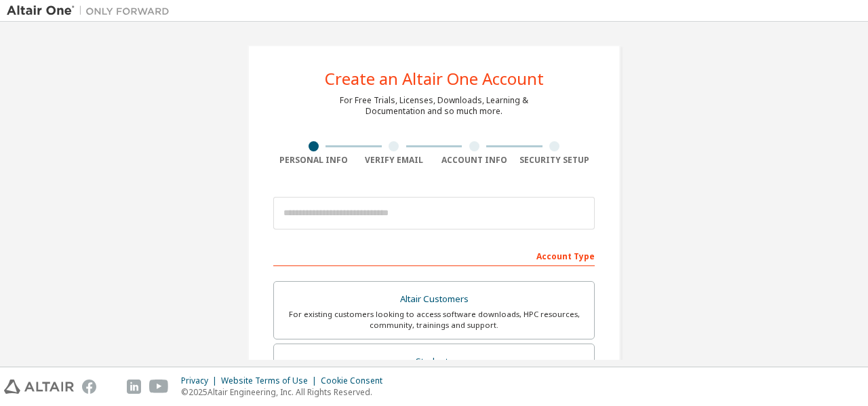  I want to click on div: Cookie Consent, so click(355, 381).